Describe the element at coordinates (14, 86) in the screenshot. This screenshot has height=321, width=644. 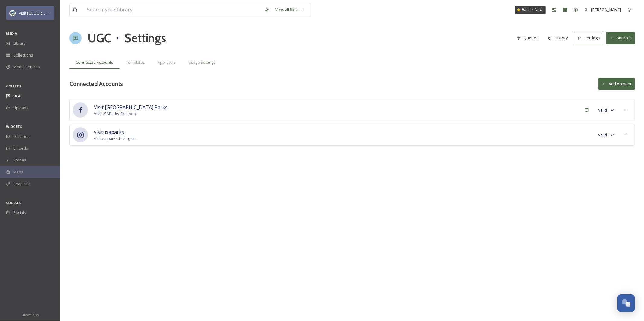
I see `span: COLLECT` at that location.